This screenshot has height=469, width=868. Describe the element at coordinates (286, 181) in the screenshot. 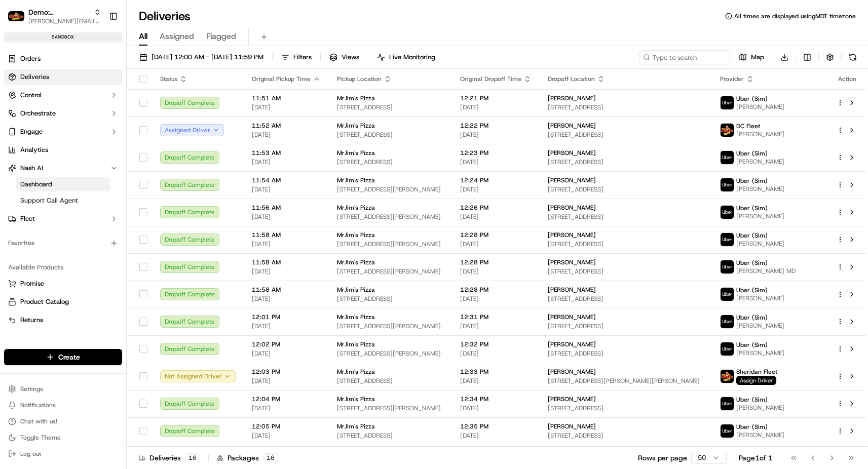

I see `span: 11:54 AM` at that location.